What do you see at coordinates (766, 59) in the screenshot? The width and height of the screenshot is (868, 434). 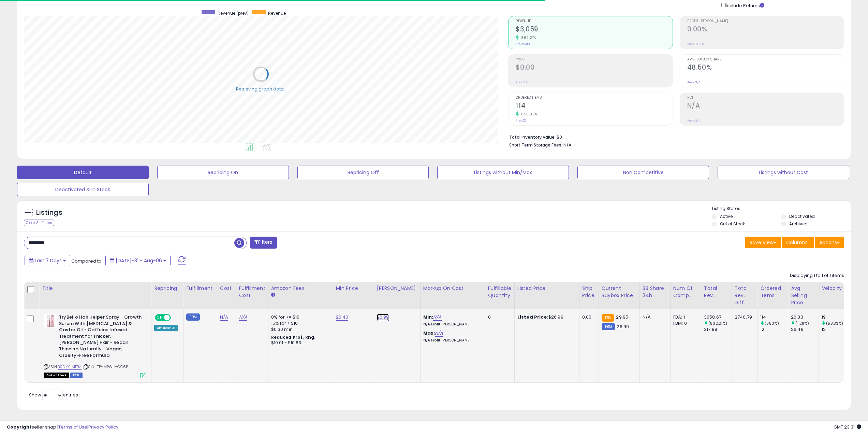 I see `span: Avg. Buybox Share` at bounding box center [766, 59].